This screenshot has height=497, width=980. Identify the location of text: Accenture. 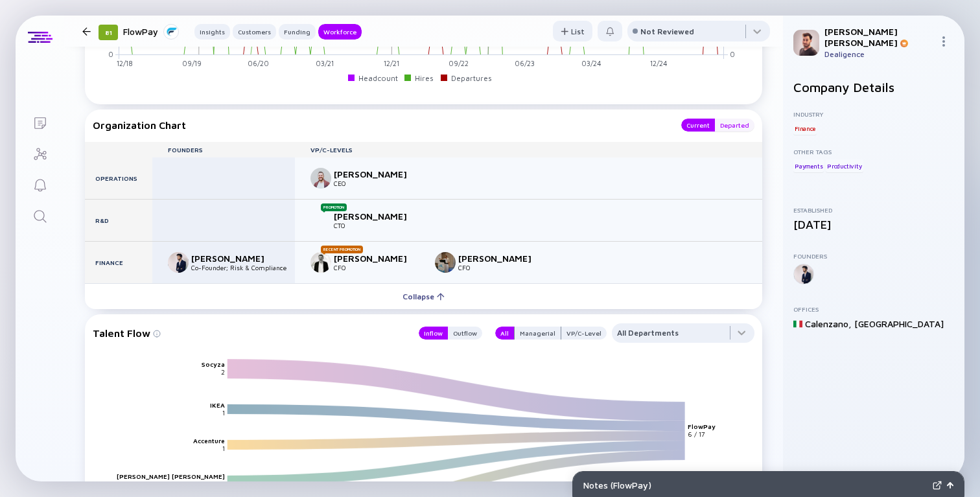
(208, 441).